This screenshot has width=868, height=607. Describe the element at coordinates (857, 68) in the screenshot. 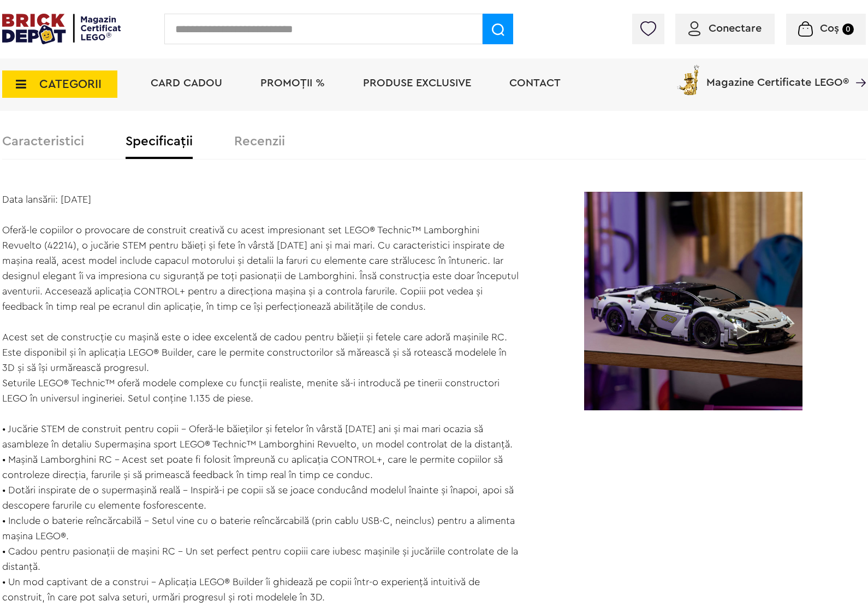

I see `a: Magazine Certificate LEGO®` at that location.